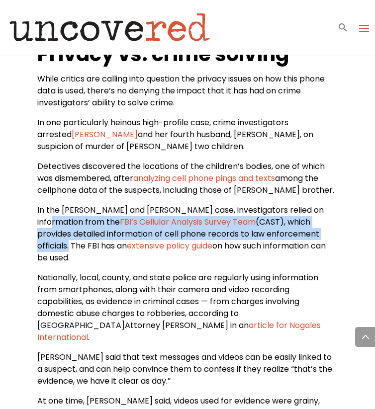 The image size is (375, 409). What do you see at coordinates (178, 234) in the screenshot?
I see `span: (CAST), which provides detailed information of cell phone records to law enforcement officials. T...` at bounding box center [178, 234].